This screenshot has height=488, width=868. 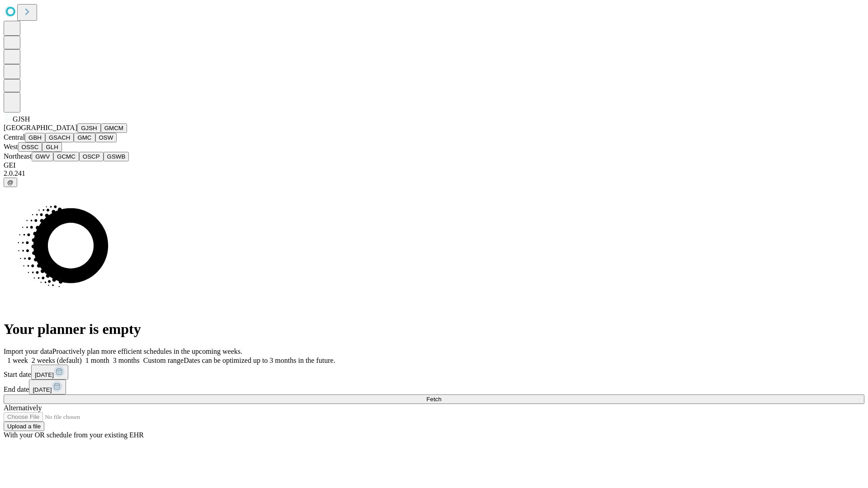 What do you see at coordinates (21, 119) in the screenshot?
I see `span: GJSH` at bounding box center [21, 119].